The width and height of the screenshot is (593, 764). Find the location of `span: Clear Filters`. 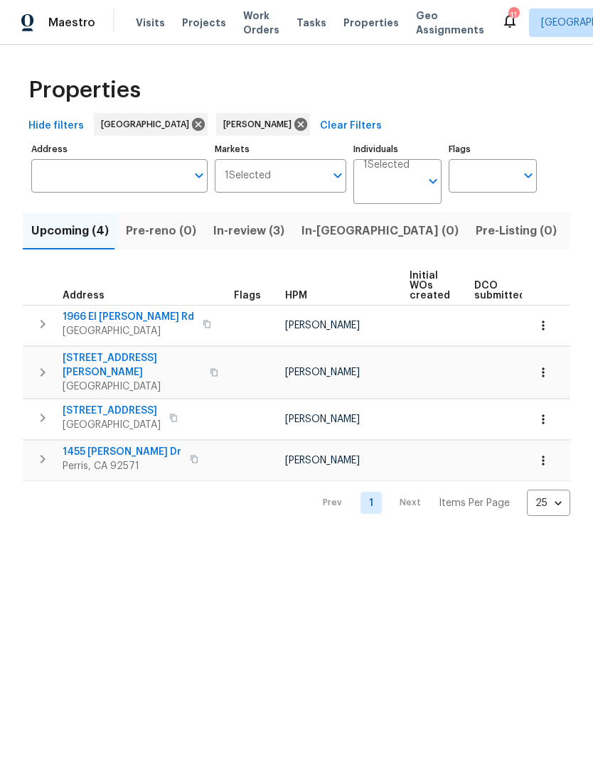

span: Clear Filters is located at coordinates (351, 126).